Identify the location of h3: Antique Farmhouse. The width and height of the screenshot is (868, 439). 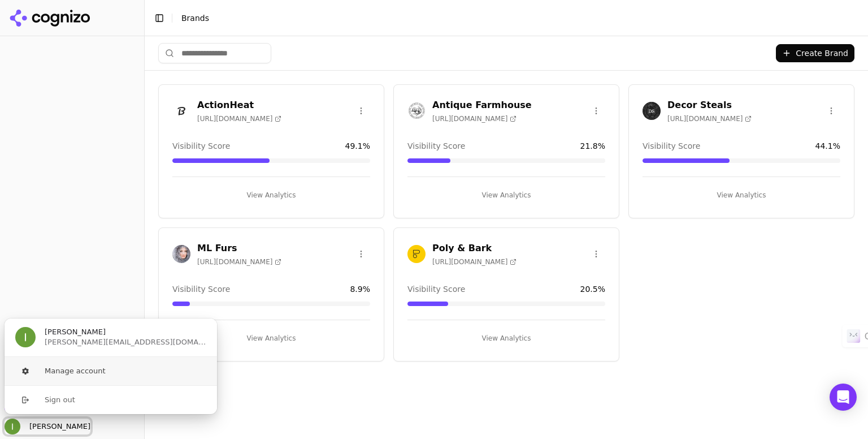
(482, 105).